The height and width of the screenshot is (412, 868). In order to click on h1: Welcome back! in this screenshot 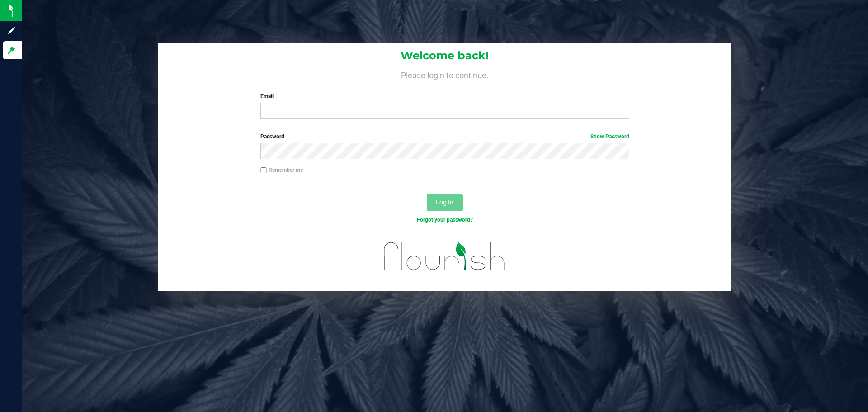, I will do `click(445, 56)`.